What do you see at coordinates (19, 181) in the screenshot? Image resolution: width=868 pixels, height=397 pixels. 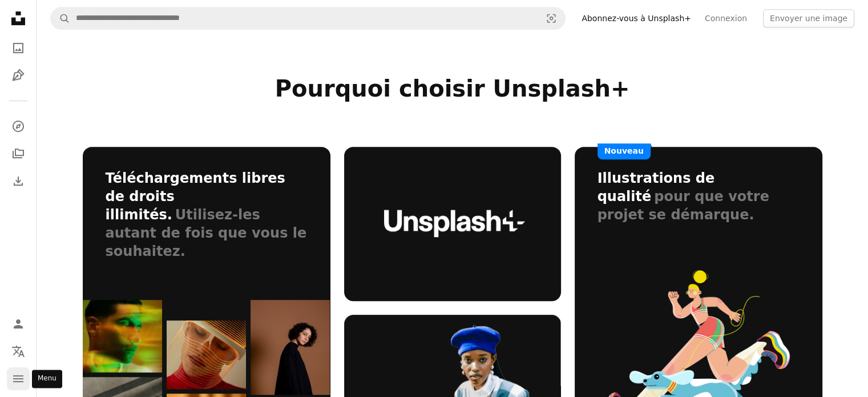 I see `a: Historique de téléchargement` at bounding box center [19, 181].